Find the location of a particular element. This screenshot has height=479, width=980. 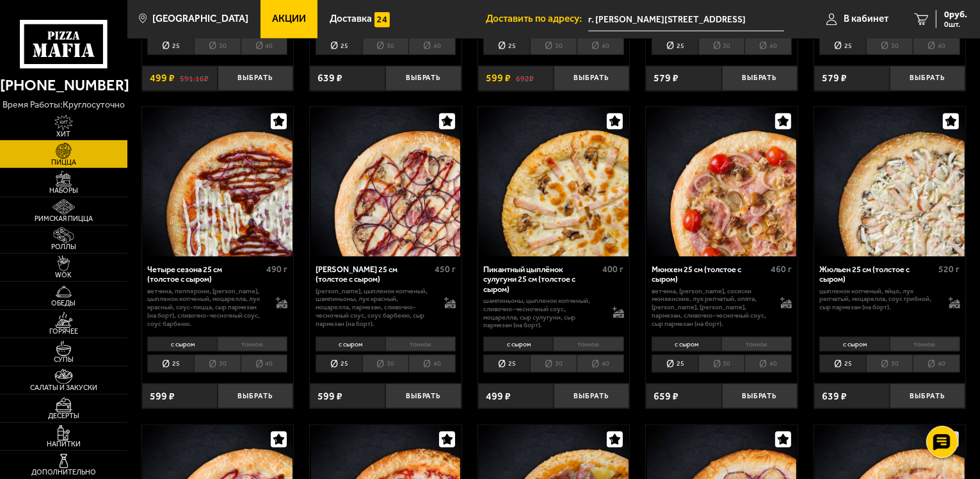

a: Четыре сезона 25 см (толстое с сыром) is located at coordinates (218, 182).